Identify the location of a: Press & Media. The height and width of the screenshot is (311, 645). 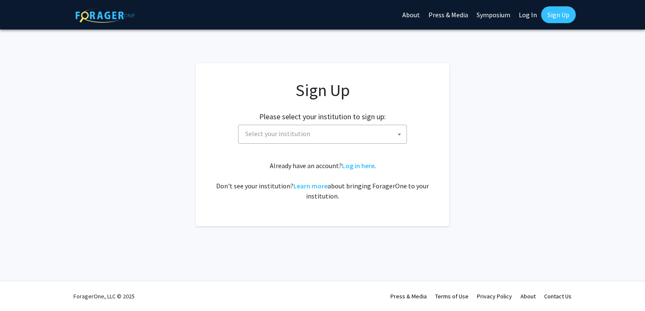
(408, 297).